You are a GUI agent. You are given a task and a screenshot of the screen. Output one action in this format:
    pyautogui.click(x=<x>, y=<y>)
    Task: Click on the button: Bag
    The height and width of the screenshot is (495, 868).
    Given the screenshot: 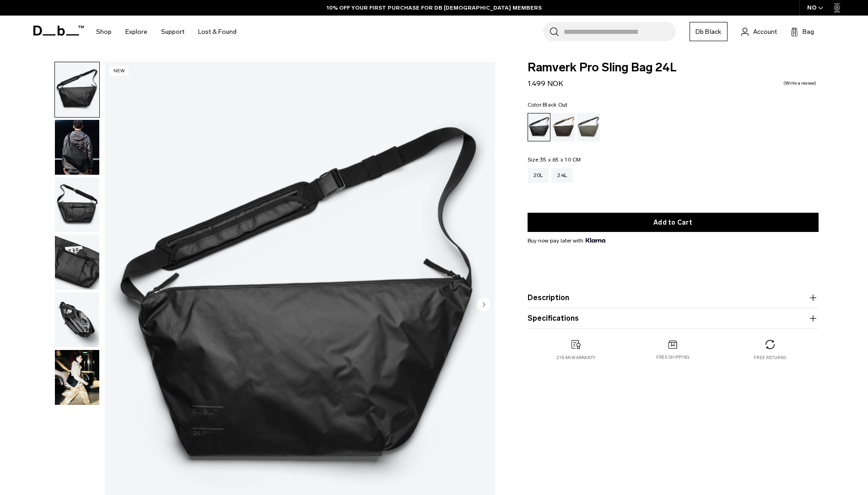 What is the action you would take?
    pyautogui.click(x=802, y=32)
    